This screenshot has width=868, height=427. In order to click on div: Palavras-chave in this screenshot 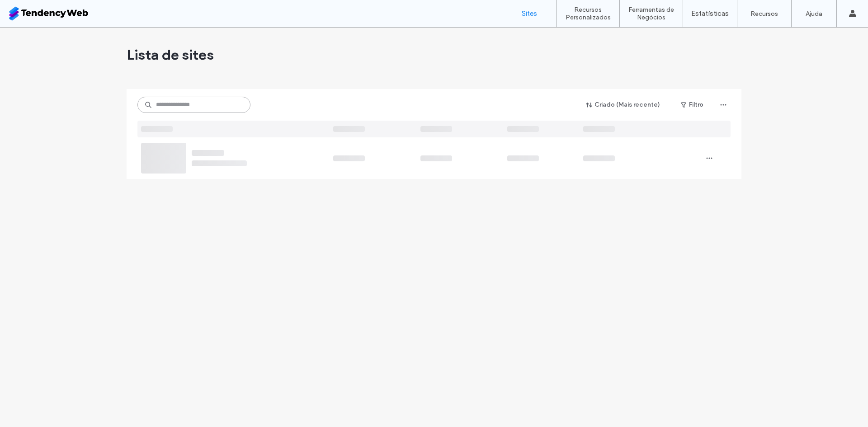, I will do `click(125, 56)`.